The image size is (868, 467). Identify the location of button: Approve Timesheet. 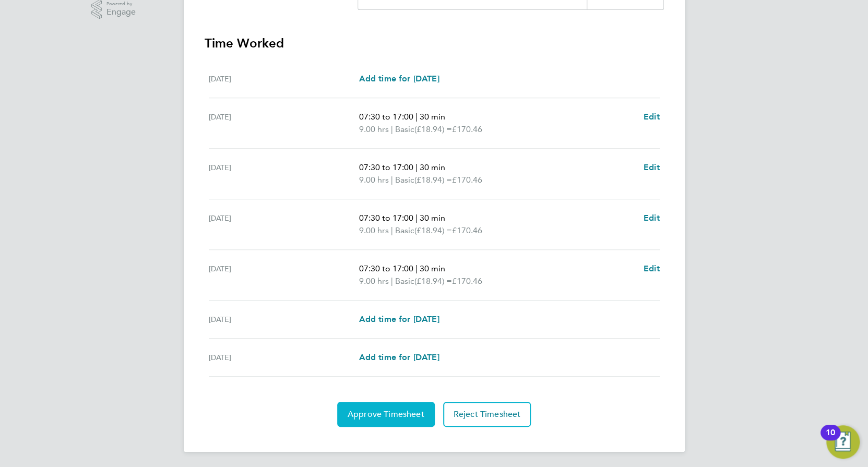
(386, 415).